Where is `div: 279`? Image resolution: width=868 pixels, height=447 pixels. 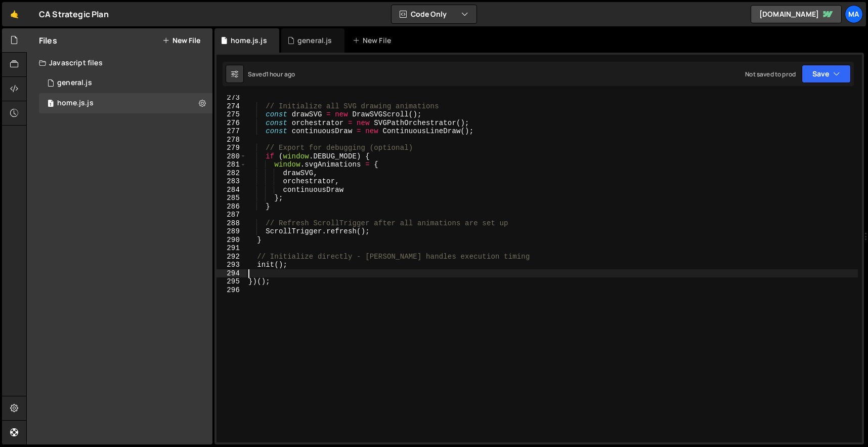
div: 279 is located at coordinates (231, 147).